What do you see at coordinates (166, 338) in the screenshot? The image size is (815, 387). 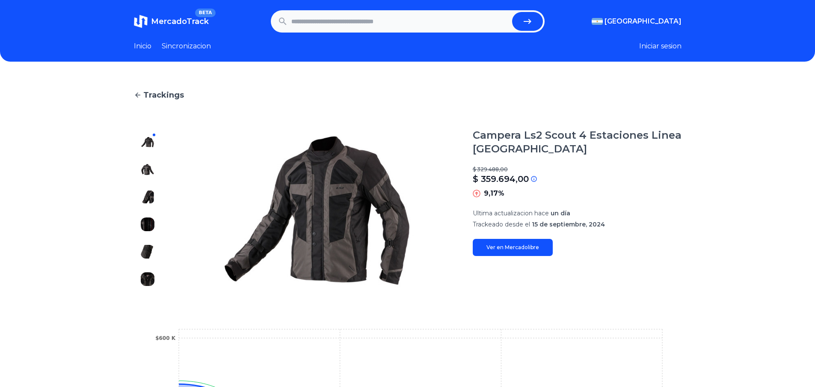 I see `tspan: $600 K` at bounding box center [166, 338].